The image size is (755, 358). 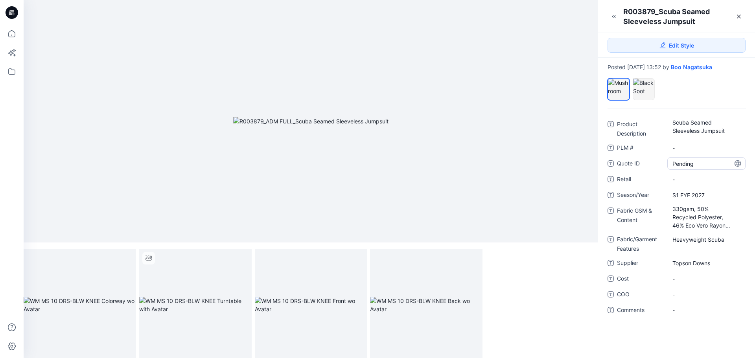 I want to click on span: Topson Downs, so click(x=707, y=263).